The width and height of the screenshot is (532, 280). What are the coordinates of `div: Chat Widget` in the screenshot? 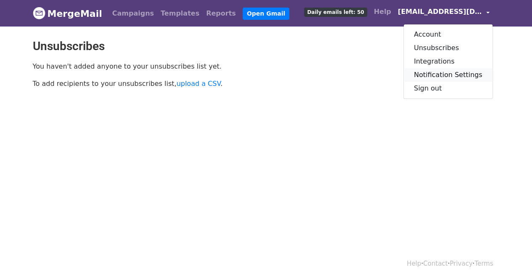 It's located at (511, 260).